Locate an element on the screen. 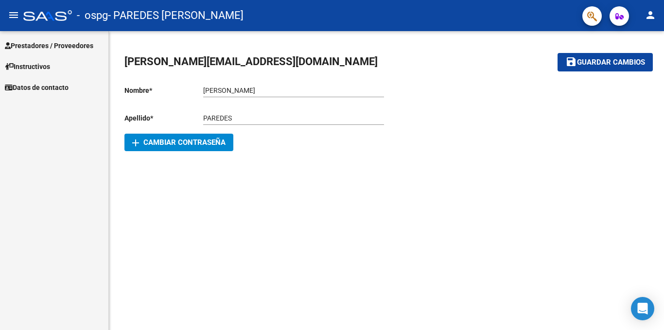 The width and height of the screenshot is (664, 330). mat-icon: add is located at coordinates (136, 143).